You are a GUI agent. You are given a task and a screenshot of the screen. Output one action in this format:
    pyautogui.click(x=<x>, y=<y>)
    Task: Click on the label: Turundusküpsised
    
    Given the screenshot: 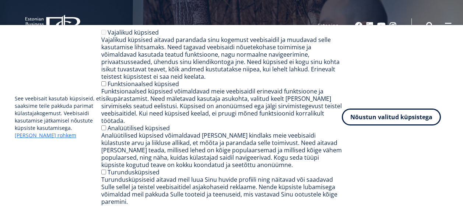 What is the action you would take?
    pyautogui.click(x=133, y=172)
    